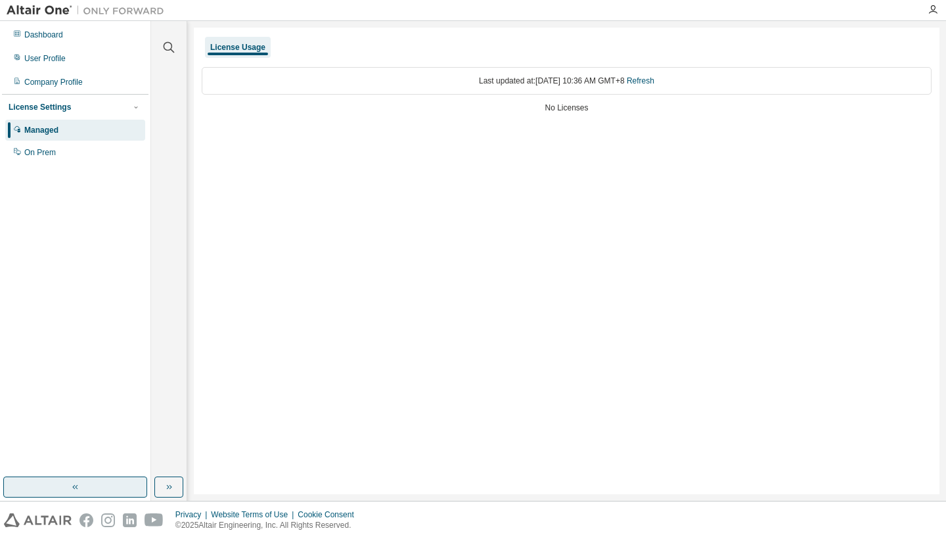 The height and width of the screenshot is (539, 946). Describe the element at coordinates (89, 11) in the screenshot. I see `img: Altair One` at that location.